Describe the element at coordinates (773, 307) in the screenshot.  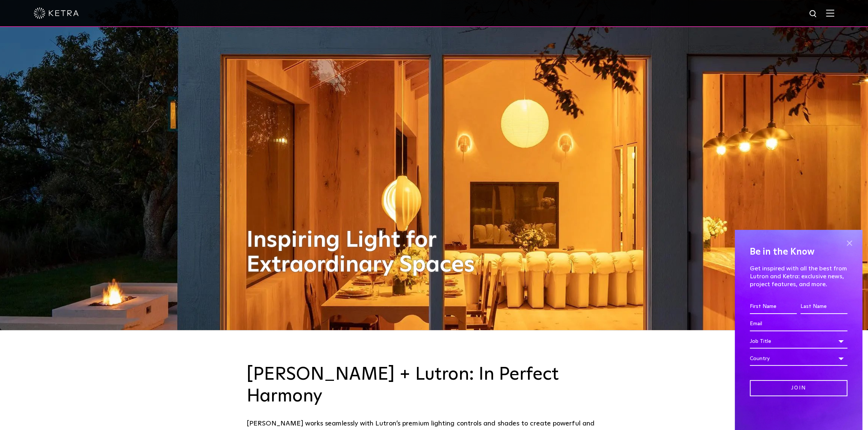
I see `input: First Name` at that location.